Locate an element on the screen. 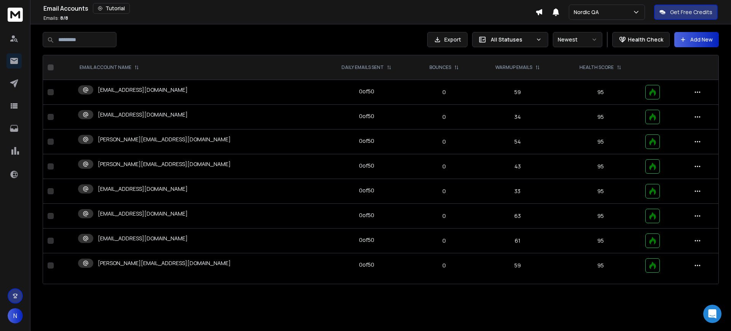 The image size is (731, 331). div: EMAIL ACCOUNT NAME is located at coordinates (109, 67).